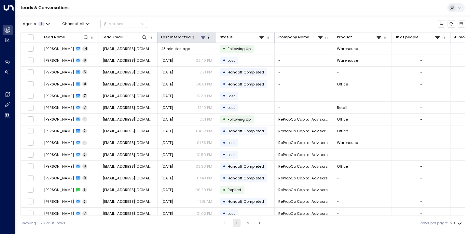 Image resolution: width=470 pixels, height=234 pixels. I want to click on span: 3, so click(85, 119).